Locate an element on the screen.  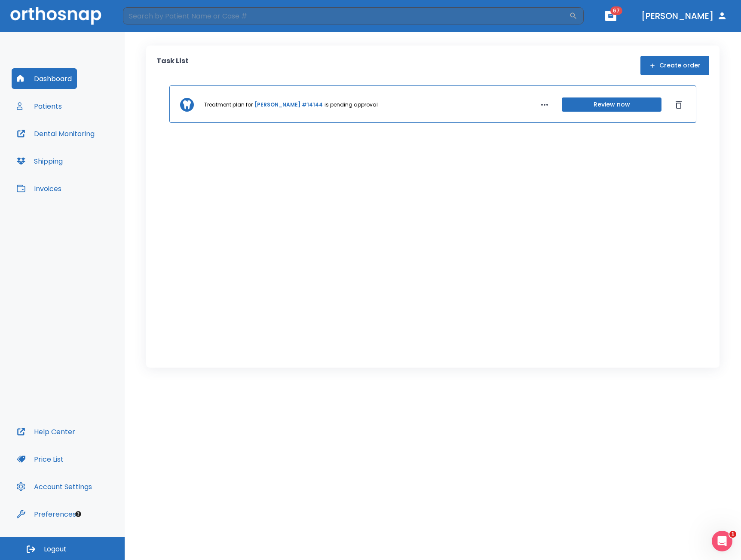
span: 1 is located at coordinates (733, 534).